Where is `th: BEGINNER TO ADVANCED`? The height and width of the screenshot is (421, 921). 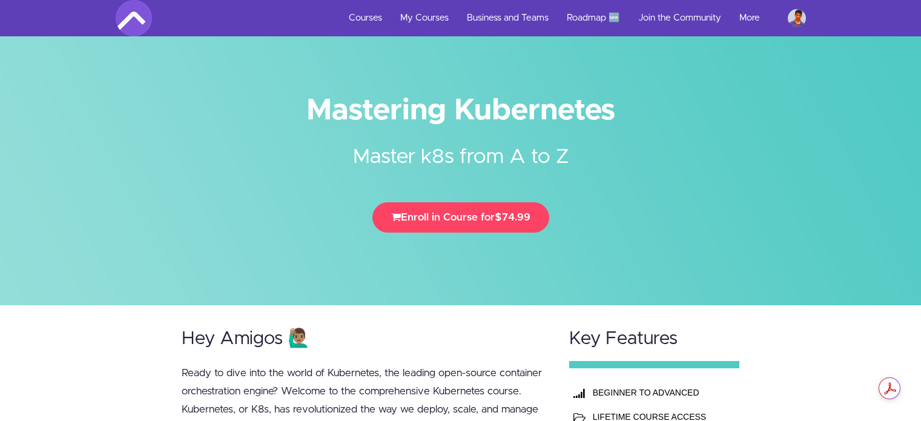
th: BEGINNER TO ADVANCED is located at coordinates (661, 392).